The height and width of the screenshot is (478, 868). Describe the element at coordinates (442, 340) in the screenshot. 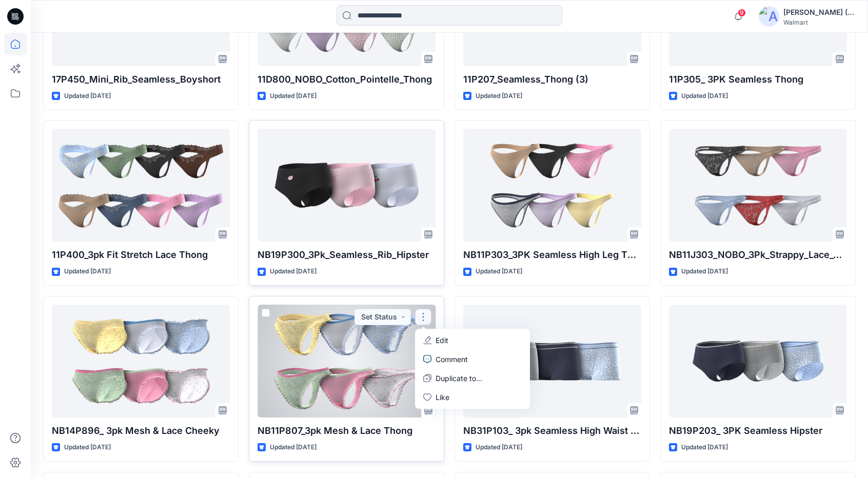

I see `p: Edit` at that location.